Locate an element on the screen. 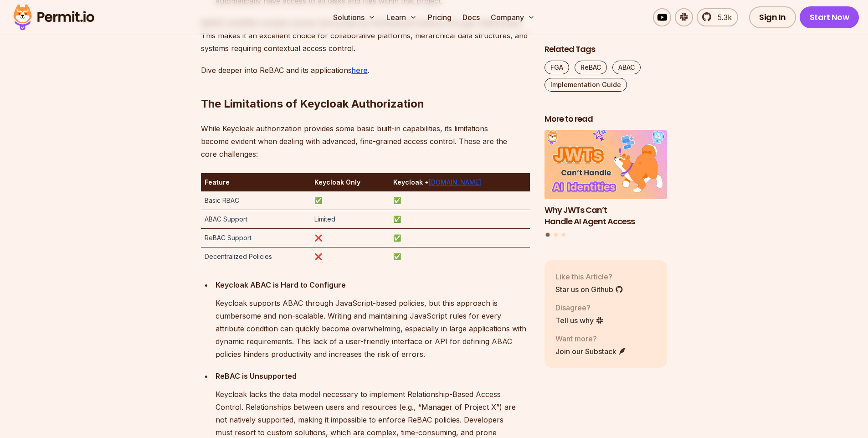  th: Feature is located at coordinates (256, 182).